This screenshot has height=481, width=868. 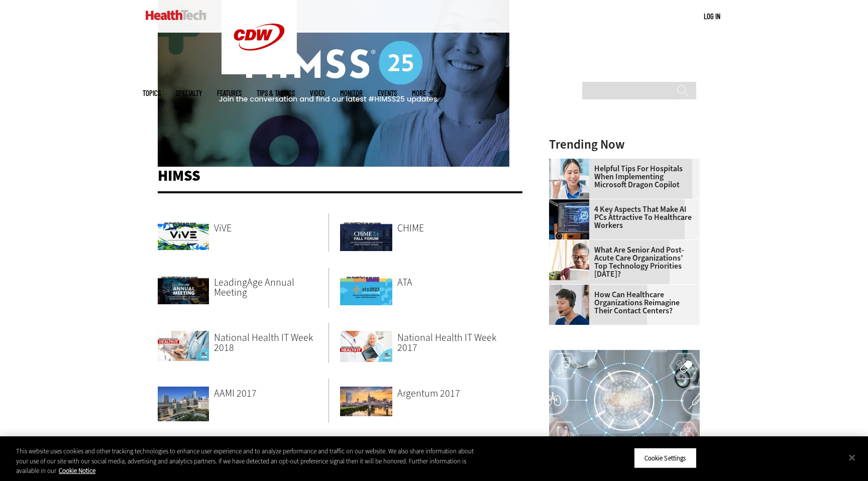 I want to click on a: Video, so click(x=317, y=93).